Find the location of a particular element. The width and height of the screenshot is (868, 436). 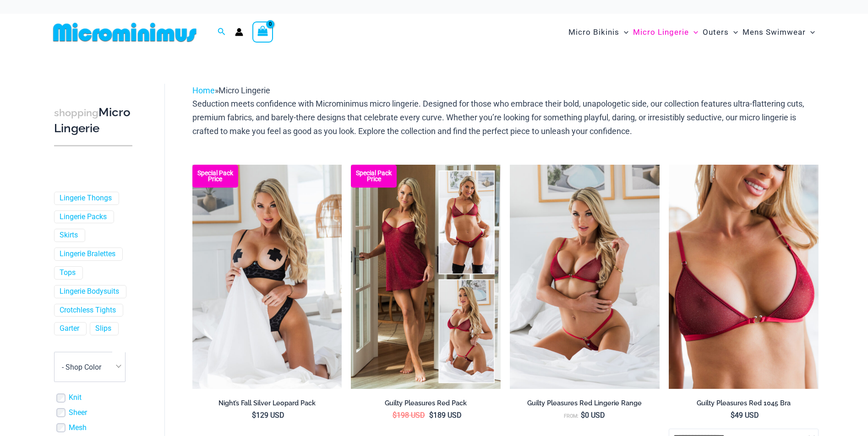

img: MM SHOP LOGO FLAT is located at coordinates (124, 32).